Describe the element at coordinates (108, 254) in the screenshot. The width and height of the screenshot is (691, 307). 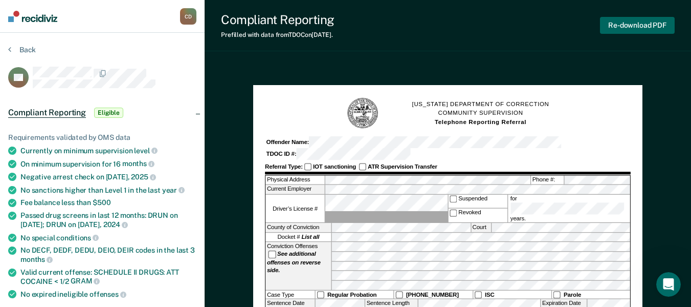
I see `div: No DECF, DEDF, DEDU, DEIO, DEIR codes in the last 3` at that location.